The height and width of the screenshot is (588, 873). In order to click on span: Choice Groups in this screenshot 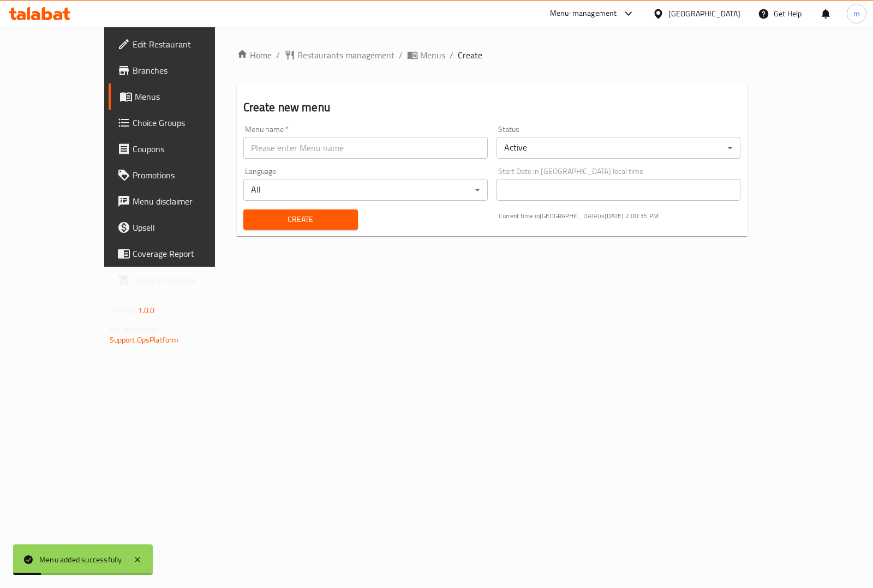, I will do `click(186, 123)`.